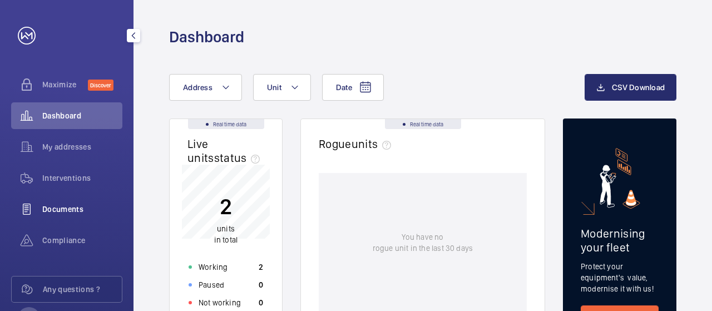 This screenshot has height=311, width=712. I want to click on span: Address, so click(197, 87).